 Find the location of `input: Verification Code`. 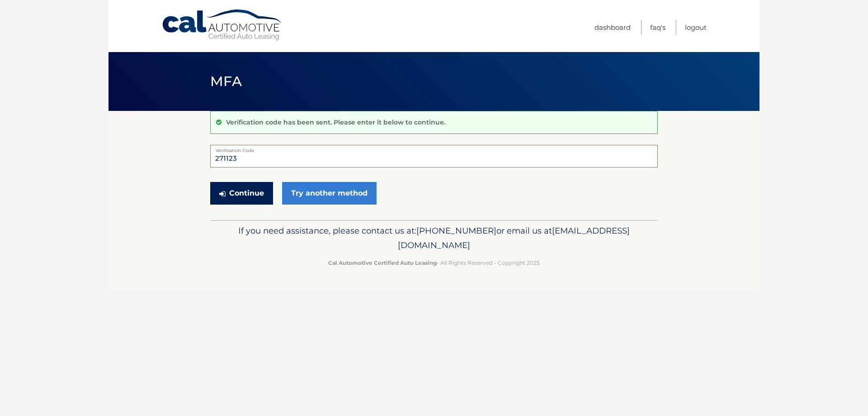

input: Verification Code is located at coordinates (434, 156).